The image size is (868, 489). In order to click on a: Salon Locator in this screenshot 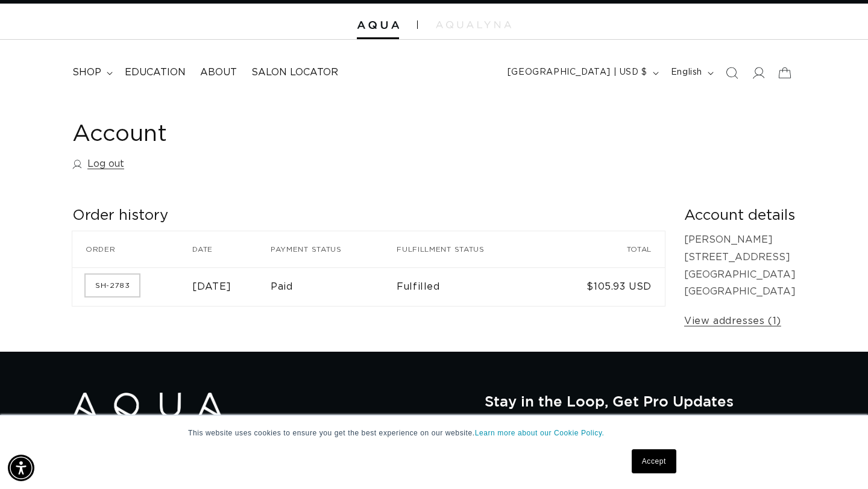, I will do `click(295, 73)`.